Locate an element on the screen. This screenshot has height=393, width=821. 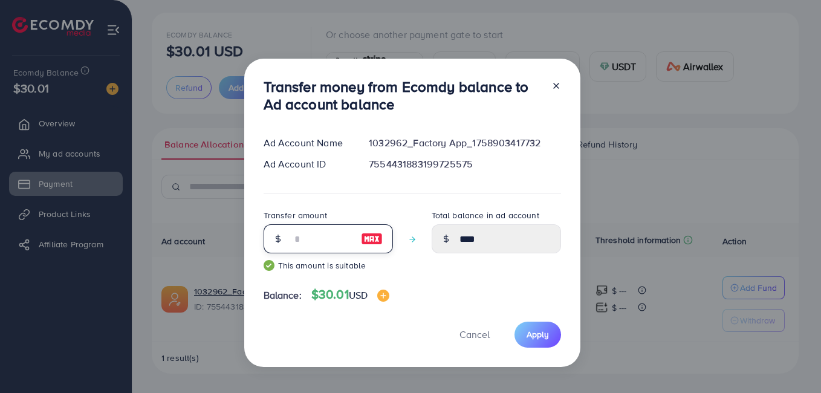
label: Transfer amount is located at coordinates (295, 215).